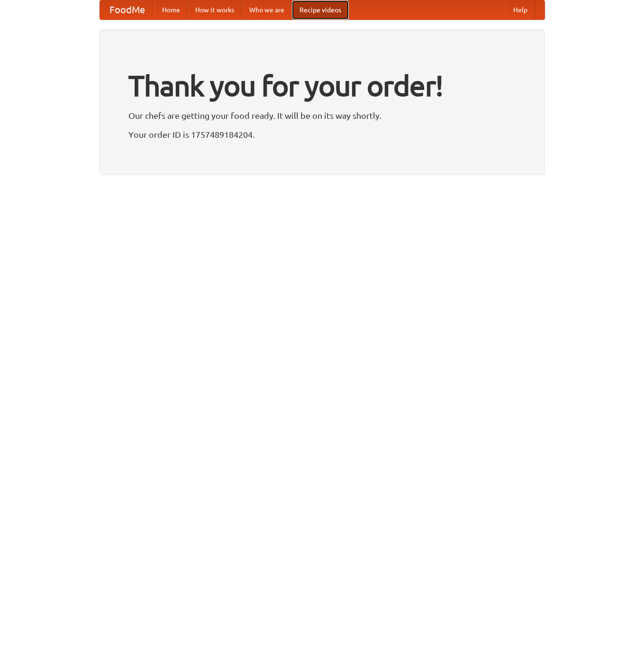 The height and width of the screenshot is (670, 644). I want to click on h1: Thank you for your order!, so click(322, 86).